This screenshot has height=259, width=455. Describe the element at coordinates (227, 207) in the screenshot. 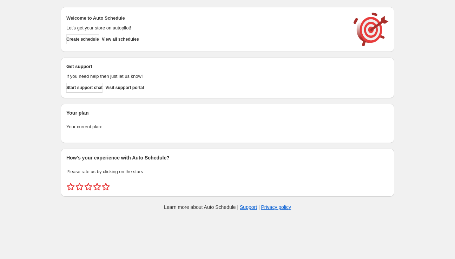

I see `p: Learn more about Auto Schedule | |` at that location.